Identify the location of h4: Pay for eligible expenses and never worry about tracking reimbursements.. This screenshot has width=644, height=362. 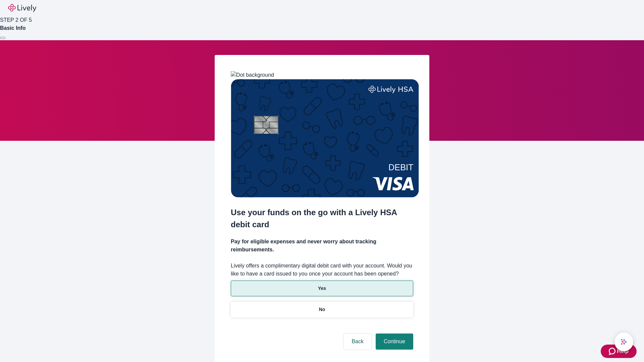
(322, 246).